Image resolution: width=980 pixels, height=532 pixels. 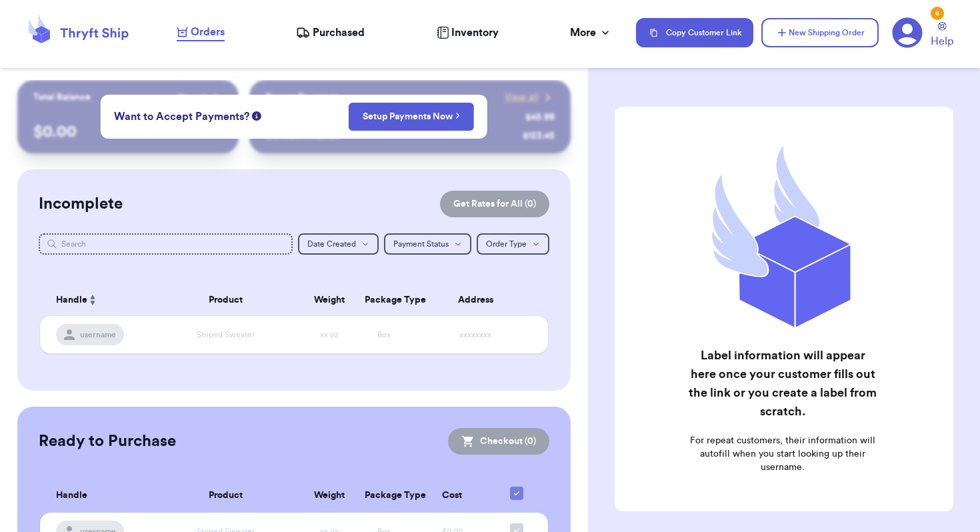 I want to click on a: 6, so click(x=908, y=32).